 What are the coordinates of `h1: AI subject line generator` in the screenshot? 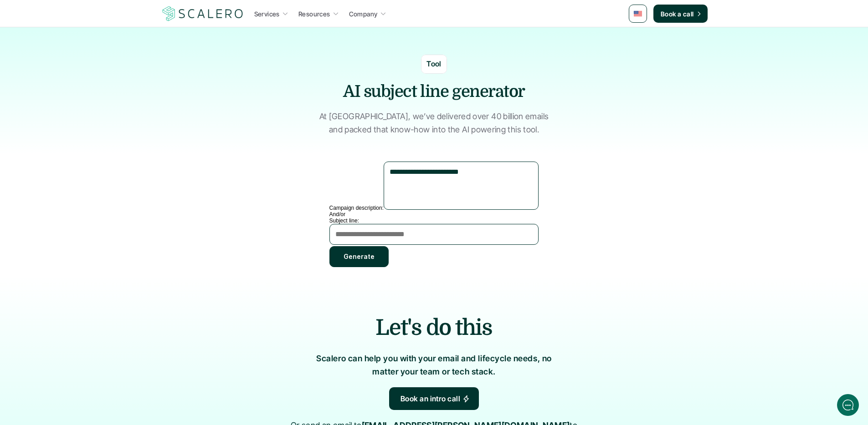 It's located at (434, 92).